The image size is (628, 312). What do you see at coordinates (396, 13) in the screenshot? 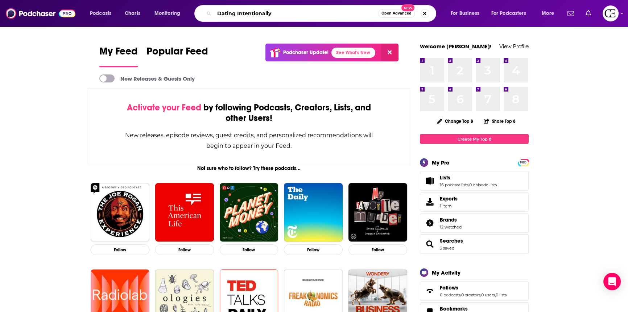
I see `span: Open Advanced` at bounding box center [396, 13].